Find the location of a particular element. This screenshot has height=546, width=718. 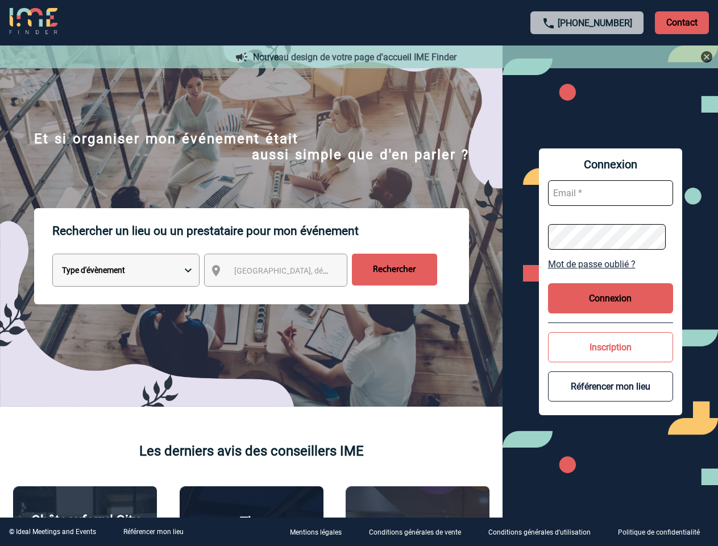

p: Politique de confidentialité is located at coordinates (659, 532).